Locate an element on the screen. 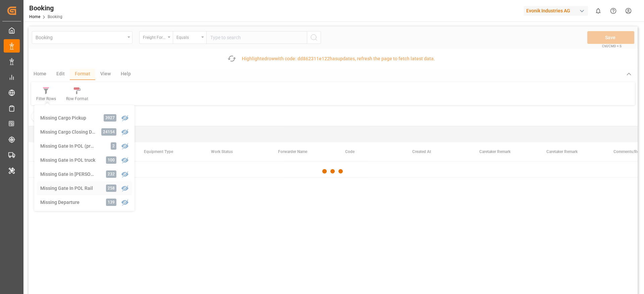 The image size is (644, 294). button: Help Center is located at coordinates (613, 11).